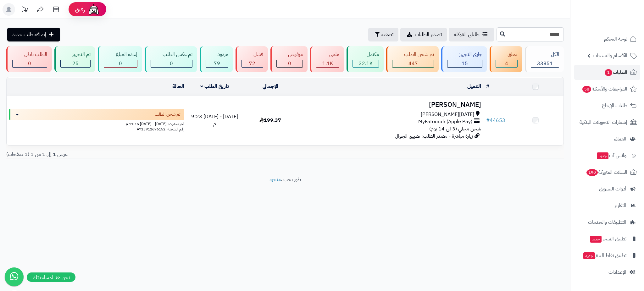 The width and height of the screenshot is (644, 291). Describe the element at coordinates (604, 122) in the screenshot. I see `span: إشعارات التحويلات البنكية` at that location.